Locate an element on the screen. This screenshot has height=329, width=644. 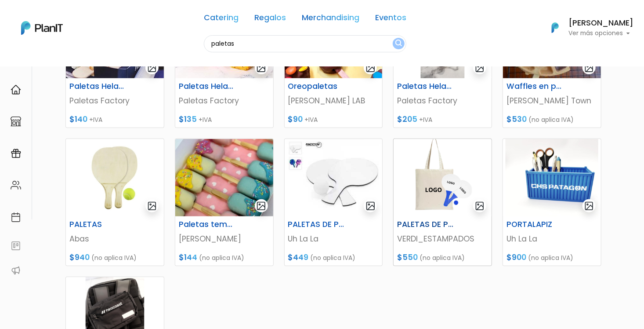
img: thumb_Dise%C3%B1o_sin_t%C3%ADtulo_-_2024-11-26T094043.889.png is located at coordinates (442, 178).